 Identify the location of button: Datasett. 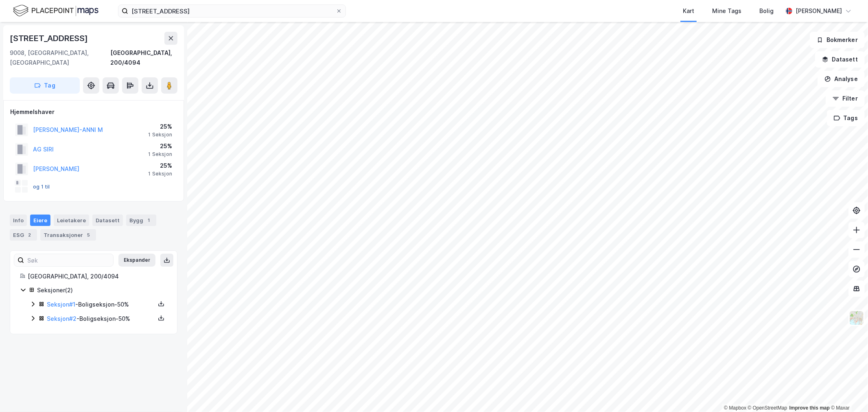
(840, 59).